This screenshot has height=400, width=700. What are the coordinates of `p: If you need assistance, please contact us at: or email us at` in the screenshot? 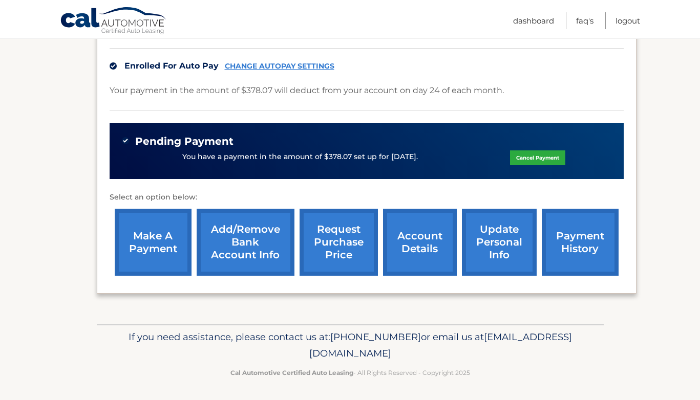 It's located at (350, 346).